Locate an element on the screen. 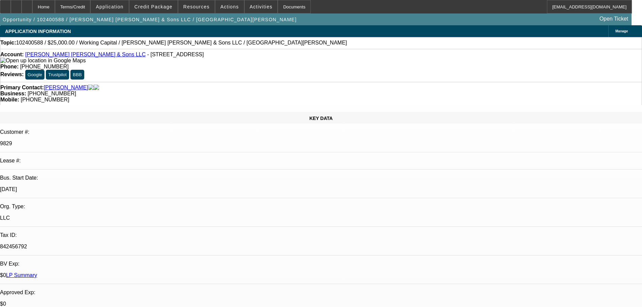  a: View Google Maps is located at coordinates (43, 60).